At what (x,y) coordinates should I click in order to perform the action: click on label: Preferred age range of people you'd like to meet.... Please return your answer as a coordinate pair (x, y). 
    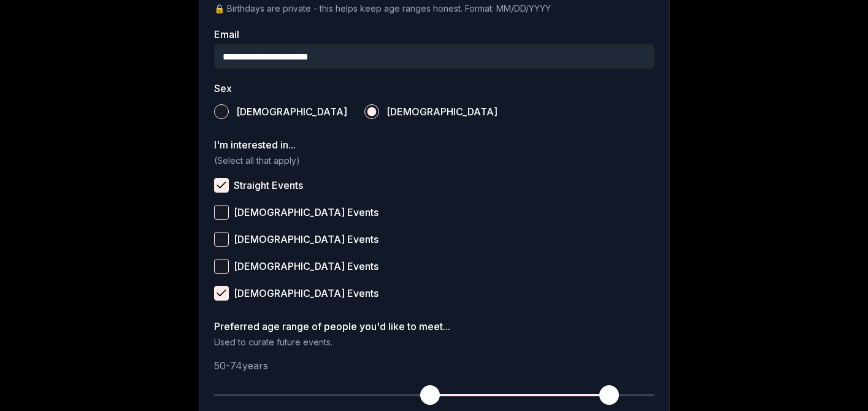
    Looking at the image, I should click on (434, 327).